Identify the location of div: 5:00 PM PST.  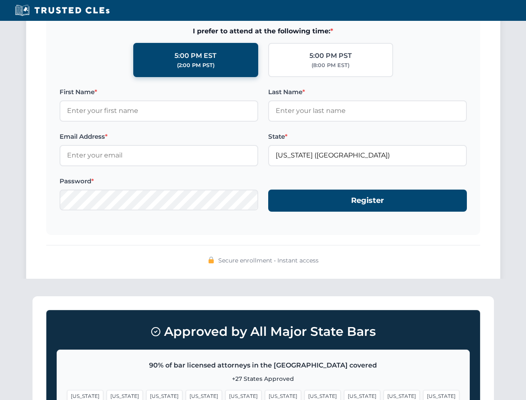
(331, 56).